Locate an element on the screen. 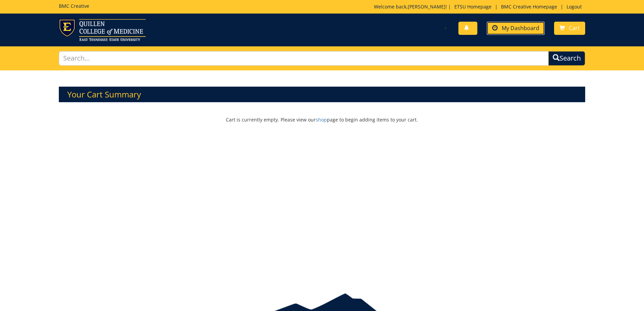  a: shop is located at coordinates (321, 119).